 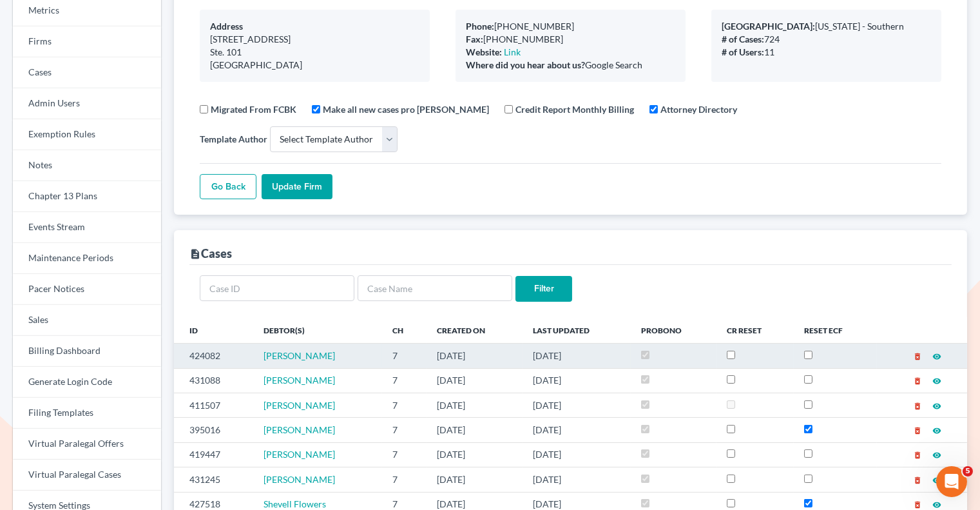 What do you see at coordinates (213, 330) in the screenshot?
I see `th: ID` at bounding box center [213, 330].